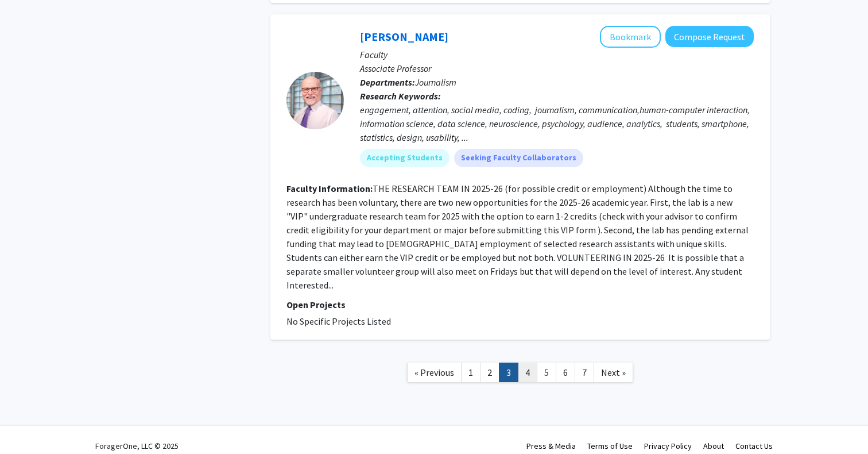  Describe the element at coordinates (436, 82) in the screenshot. I see `span: Journalism` at that location.